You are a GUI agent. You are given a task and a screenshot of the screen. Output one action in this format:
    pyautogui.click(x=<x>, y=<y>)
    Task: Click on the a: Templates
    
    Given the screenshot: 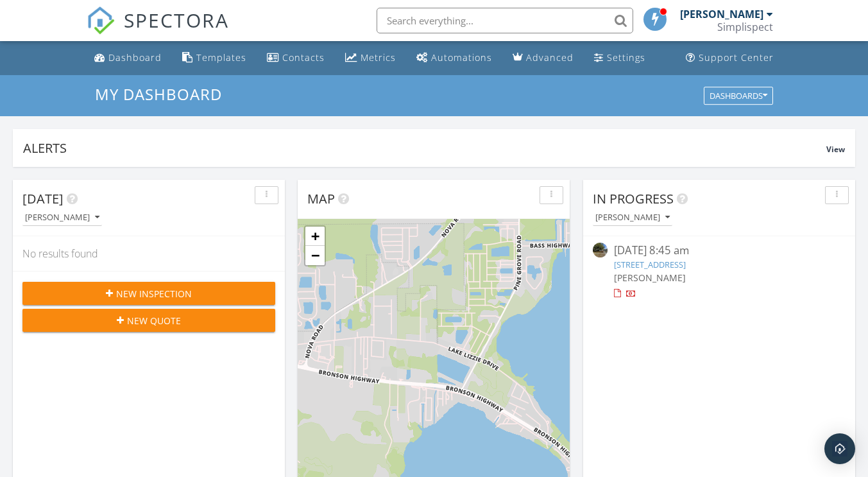 What is the action you would take?
    pyautogui.click(x=214, y=58)
    